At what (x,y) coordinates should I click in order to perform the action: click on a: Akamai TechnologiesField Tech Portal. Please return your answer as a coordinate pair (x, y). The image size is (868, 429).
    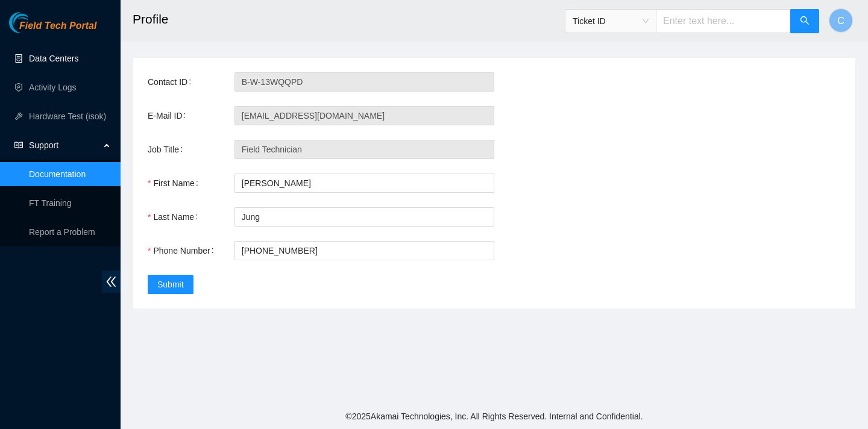
    Looking at the image, I should click on (53, 30).